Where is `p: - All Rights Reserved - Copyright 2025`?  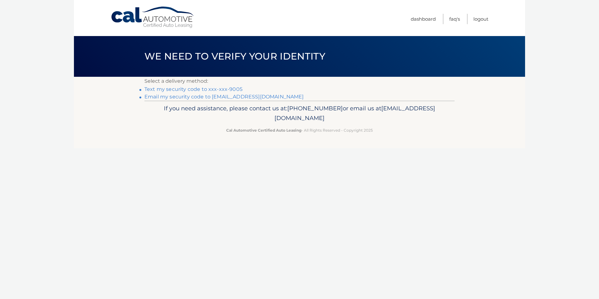 p: - All Rights Reserved - Copyright 2025 is located at coordinates (300, 130).